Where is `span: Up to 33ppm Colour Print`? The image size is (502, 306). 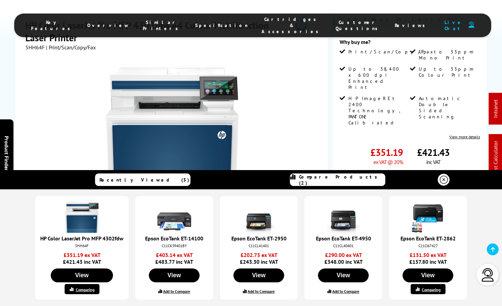 span: Up to 33ppm Colour Print is located at coordinates (449, 72).